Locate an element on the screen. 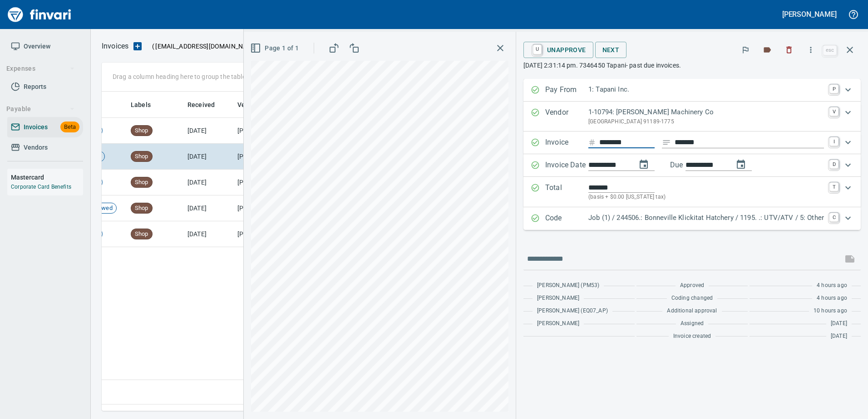 This screenshot has width=868, height=419. span: Page 1 of 1 is located at coordinates (275, 48).